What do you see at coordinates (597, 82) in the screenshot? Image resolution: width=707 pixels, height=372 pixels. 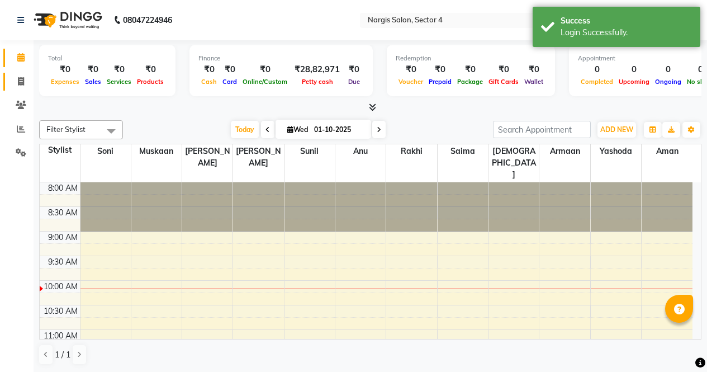 I see `span: Completed` at bounding box center [597, 82].